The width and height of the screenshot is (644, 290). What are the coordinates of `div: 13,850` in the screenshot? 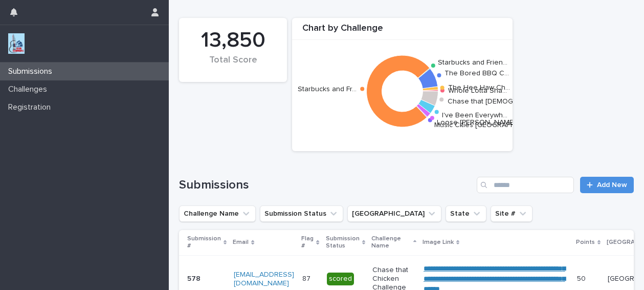 It's located at (233, 40).